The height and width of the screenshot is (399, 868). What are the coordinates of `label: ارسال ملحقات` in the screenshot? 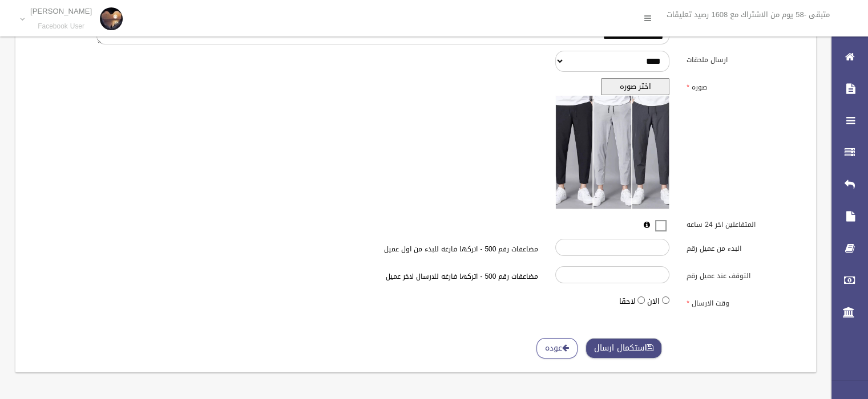 It's located at (743, 58).